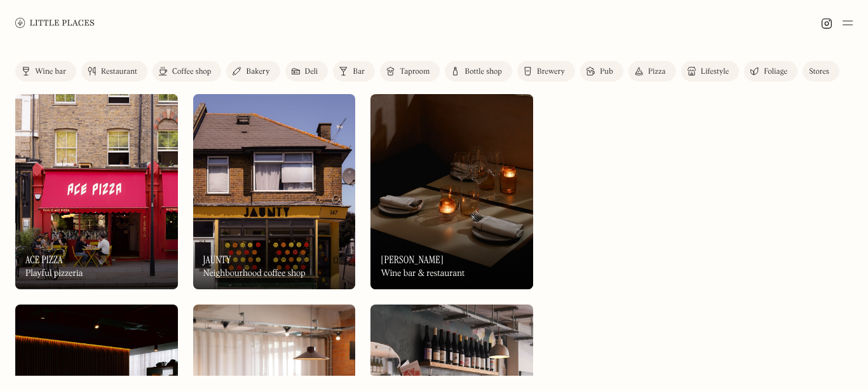 This screenshot has width=868, height=391. I want to click on h3: Ace Pizza, so click(43, 260).